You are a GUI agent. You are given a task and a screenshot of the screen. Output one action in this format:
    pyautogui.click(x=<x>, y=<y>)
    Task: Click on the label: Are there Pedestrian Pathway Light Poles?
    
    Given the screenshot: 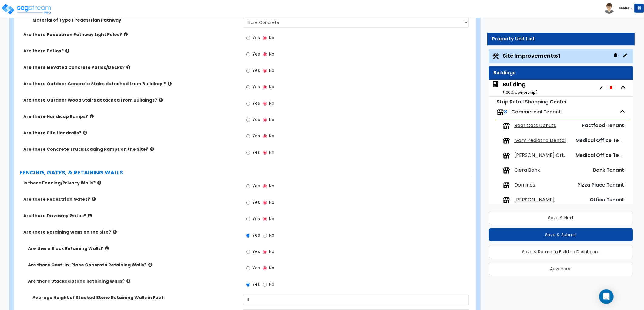 What is the action you would take?
    pyautogui.click(x=131, y=35)
    